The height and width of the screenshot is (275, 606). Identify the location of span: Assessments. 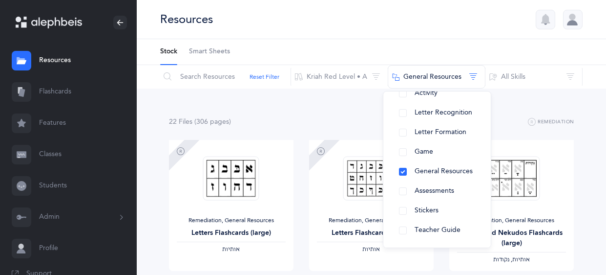
(434, 191).